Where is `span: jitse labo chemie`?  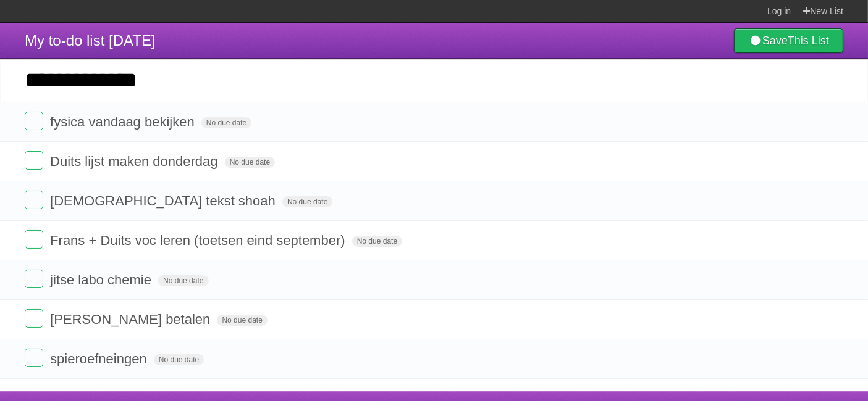 span: jitse labo chemie is located at coordinates (102, 279).